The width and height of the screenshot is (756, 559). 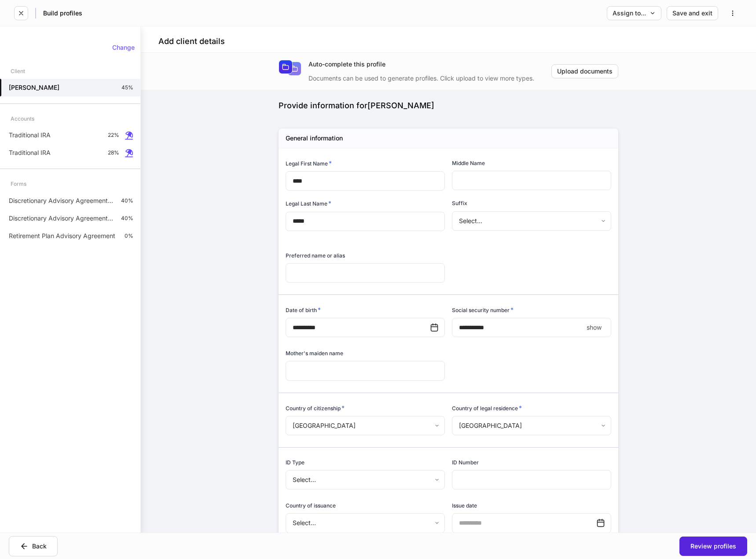 What do you see at coordinates (634, 13) in the screenshot?
I see `div: Assign to...` at bounding box center [634, 13].